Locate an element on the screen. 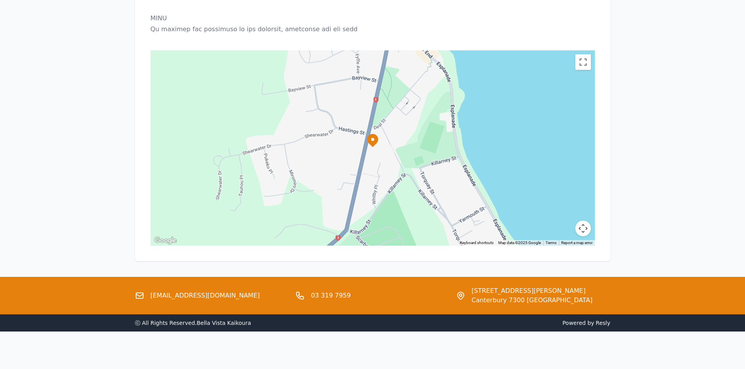 This screenshot has width=745, height=369. img: Google is located at coordinates (165, 241).